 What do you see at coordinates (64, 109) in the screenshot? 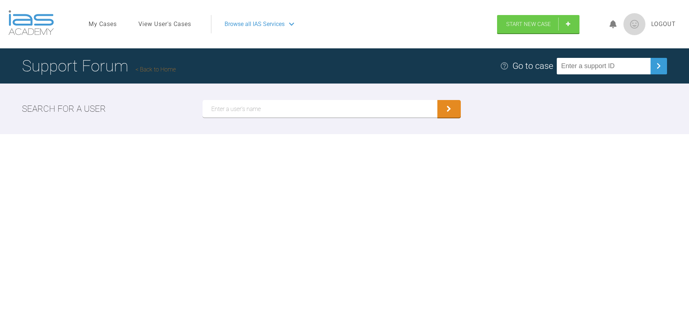
I see `h2: Search for a user` at bounding box center [64, 109].